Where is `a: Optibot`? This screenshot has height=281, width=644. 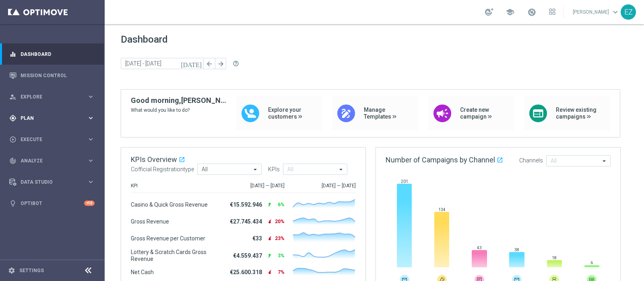
a: Optibot is located at coordinates (53, 203).